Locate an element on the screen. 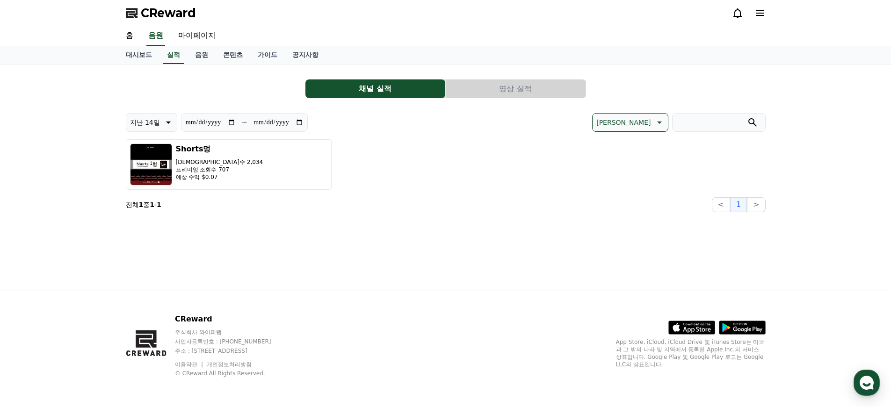 This screenshot has height=407, width=891. a: CReward is located at coordinates (161, 13).